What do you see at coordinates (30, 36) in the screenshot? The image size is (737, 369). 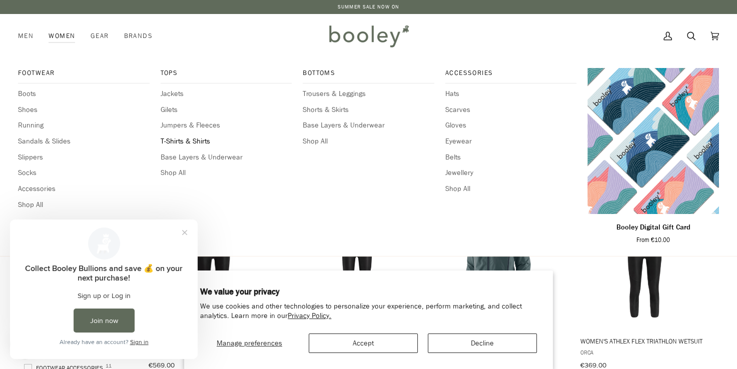 I see `div: Men` at bounding box center [30, 36].